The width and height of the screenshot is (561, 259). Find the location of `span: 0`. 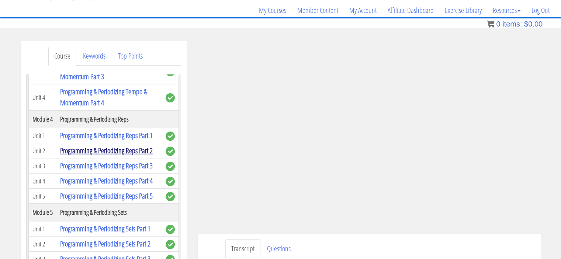

span: 0 is located at coordinates (498, 24).